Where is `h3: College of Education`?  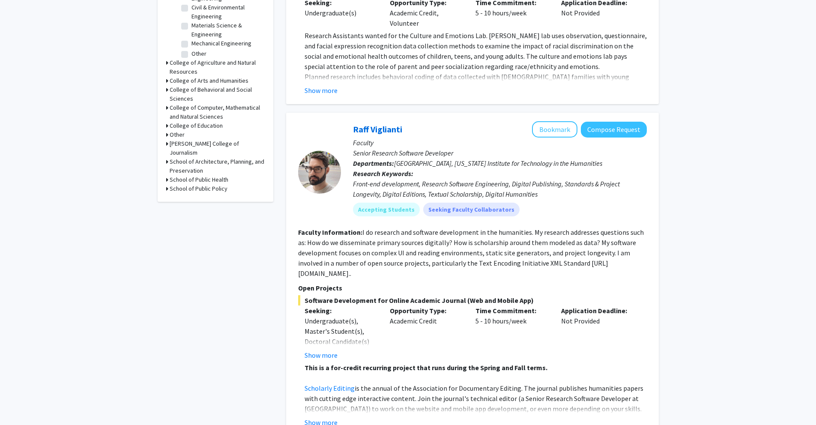 h3: College of Education is located at coordinates (196, 125).